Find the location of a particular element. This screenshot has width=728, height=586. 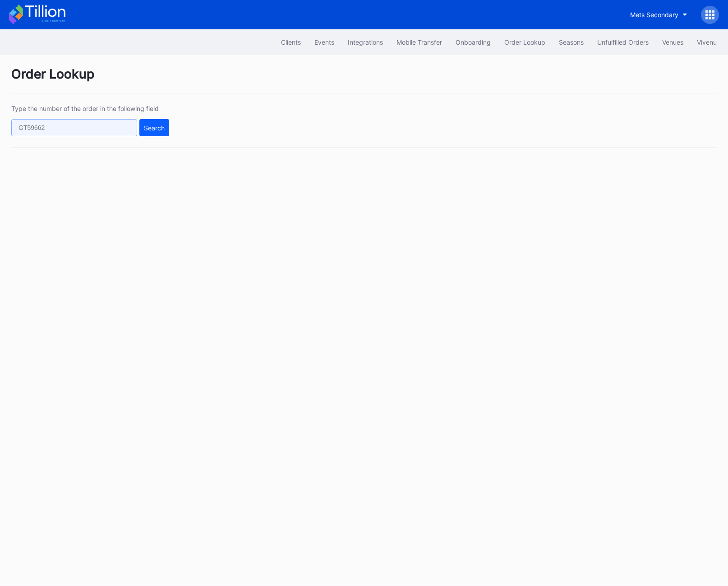

a: Clients is located at coordinates (291, 42).